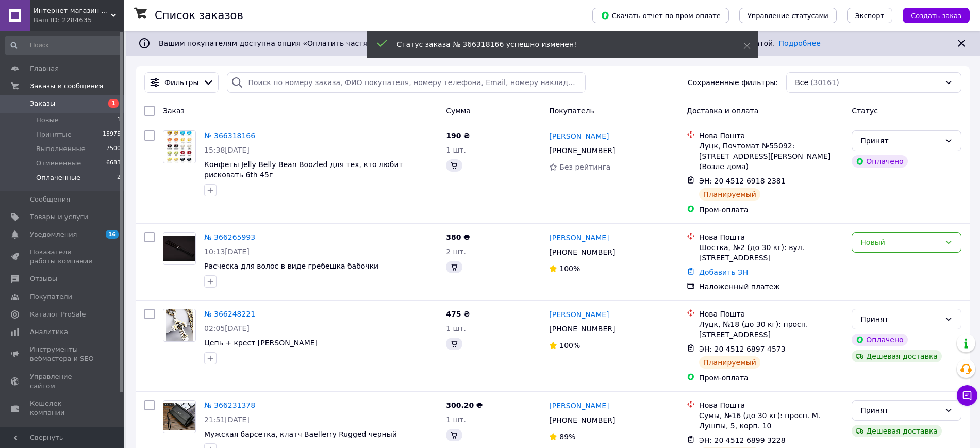 The height and width of the screenshot is (448, 980). What do you see at coordinates (300, 434) in the screenshot?
I see `a: Мужская барсетка, клатч Baellerry Rugged черный` at bounding box center [300, 434].